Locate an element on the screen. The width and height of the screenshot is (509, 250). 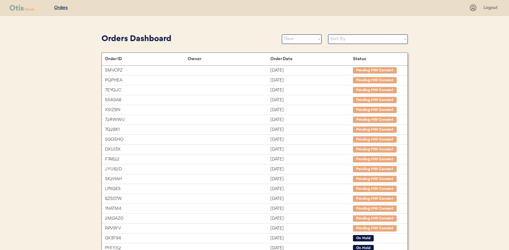
div: X5IZBN is located at coordinates (146, 110).